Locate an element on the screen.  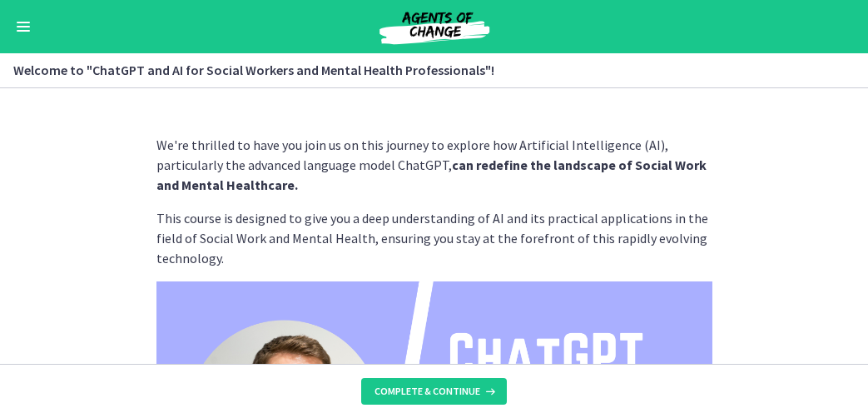
button: Enable menu is located at coordinates (24, 27).